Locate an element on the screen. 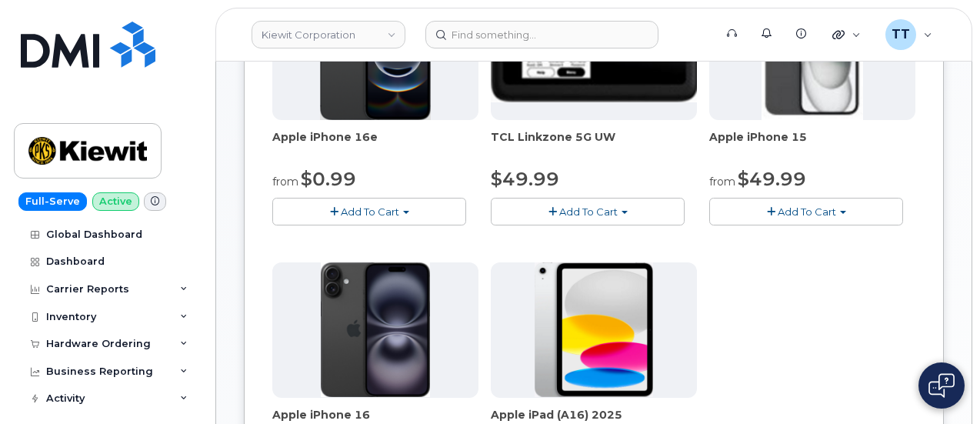  div: Apple iPhone 15 is located at coordinates (813, 145).